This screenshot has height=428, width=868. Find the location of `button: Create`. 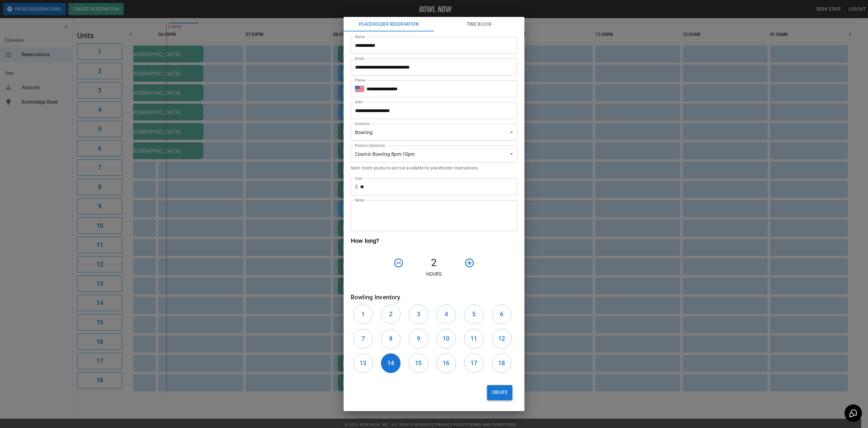

button: Create is located at coordinates (500, 393).